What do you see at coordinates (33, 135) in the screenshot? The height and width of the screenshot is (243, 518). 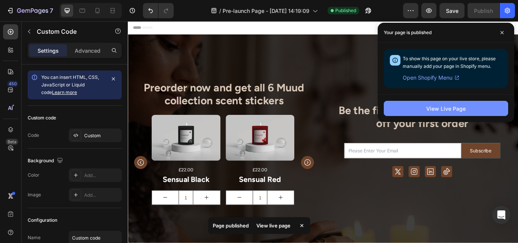 I see `div: Code` at bounding box center [33, 135].